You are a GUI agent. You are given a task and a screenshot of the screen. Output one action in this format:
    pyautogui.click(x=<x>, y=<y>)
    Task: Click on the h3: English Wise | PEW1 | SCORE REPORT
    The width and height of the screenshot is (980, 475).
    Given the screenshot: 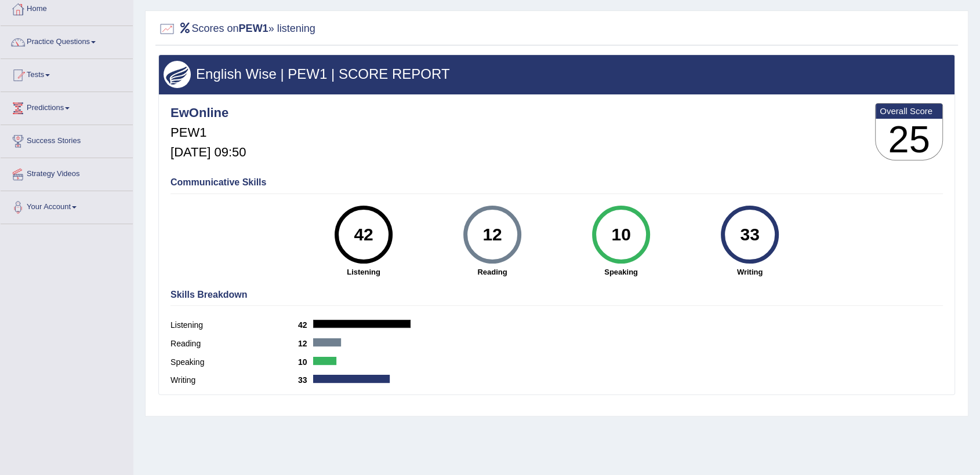 What is the action you would take?
    pyautogui.click(x=557, y=75)
    